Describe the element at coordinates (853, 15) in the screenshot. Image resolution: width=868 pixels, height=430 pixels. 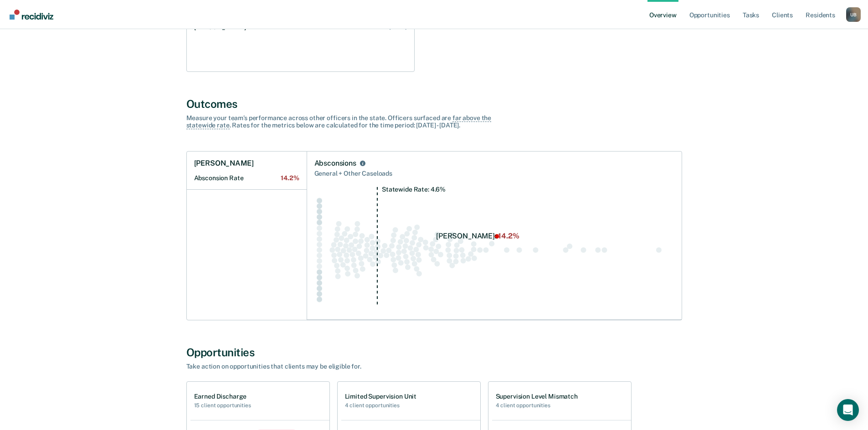
I see `div: U B` at that location.